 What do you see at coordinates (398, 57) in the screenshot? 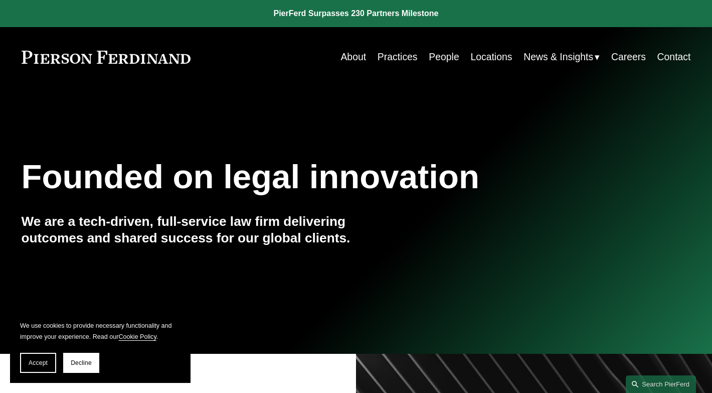
I see `a: Practices` at bounding box center [398, 57].